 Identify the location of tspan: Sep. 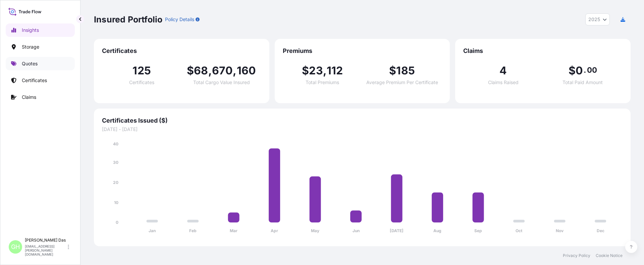
(478, 230).